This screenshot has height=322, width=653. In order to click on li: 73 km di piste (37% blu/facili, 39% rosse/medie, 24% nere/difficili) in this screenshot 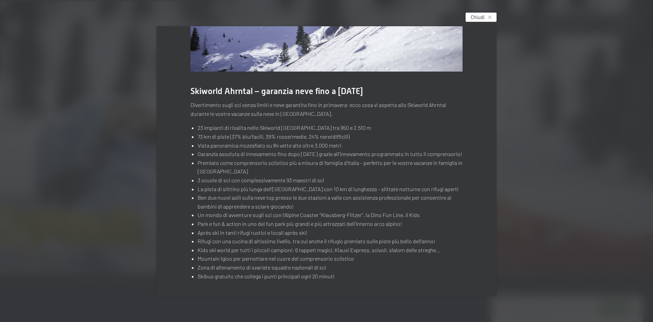, I will do `click(330, 136)`.